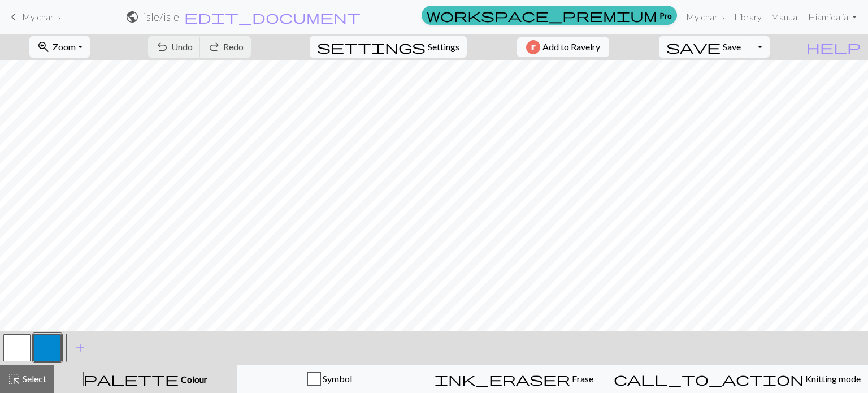 This screenshot has height=393, width=868. I want to click on h2: isle / isle, so click(161, 17).